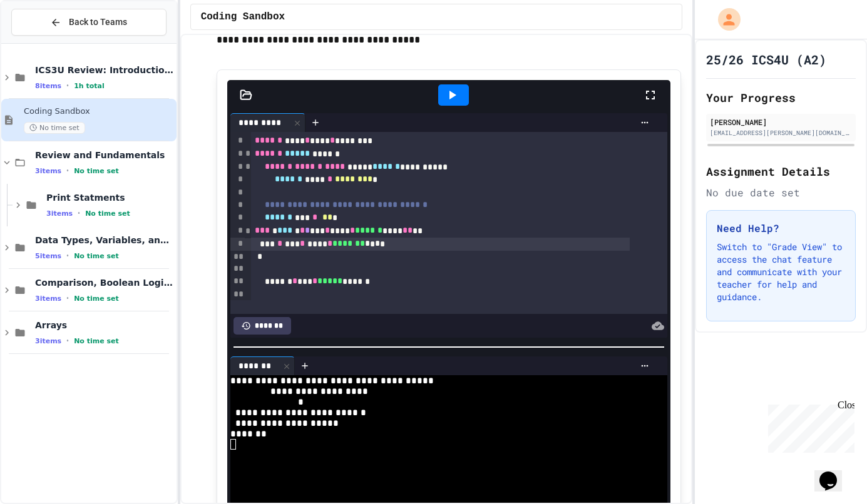  What do you see at coordinates (98, 22) in the screenshot?
I see `span: Back to Teams` at bounding box center [98, 22].